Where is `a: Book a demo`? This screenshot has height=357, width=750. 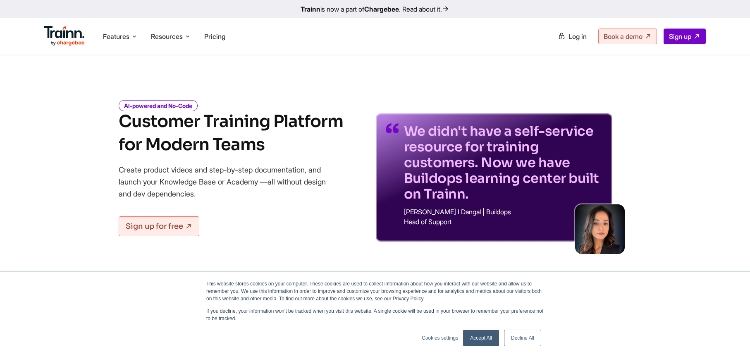
a: Book a demo is located at coordinates (628, 36).